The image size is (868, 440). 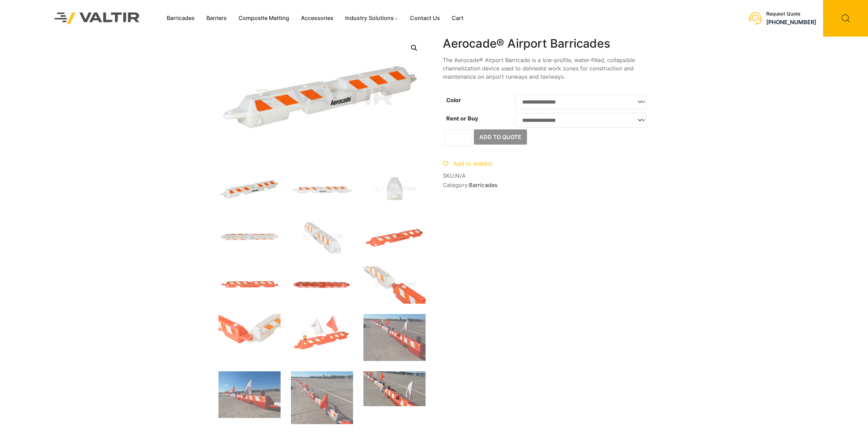 What do you see at coordinates (249, 333) in the screenshot?
I see `img: Aerocade_x4.jpg` at bounding box center [249, 333].